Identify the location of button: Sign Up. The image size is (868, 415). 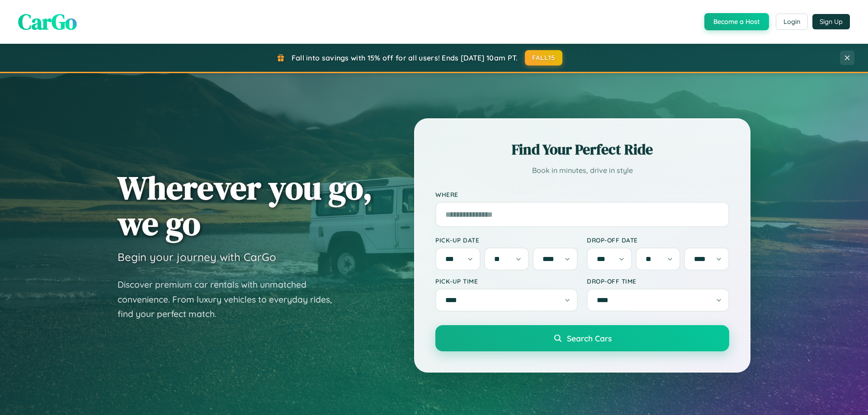
(831, 22).